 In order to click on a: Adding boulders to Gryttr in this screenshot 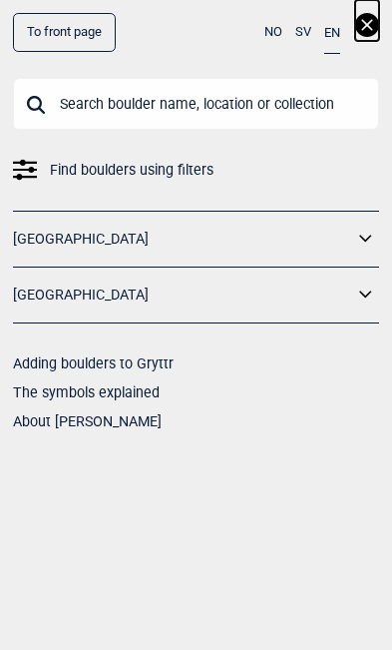, I will do `click(93, 363)`.